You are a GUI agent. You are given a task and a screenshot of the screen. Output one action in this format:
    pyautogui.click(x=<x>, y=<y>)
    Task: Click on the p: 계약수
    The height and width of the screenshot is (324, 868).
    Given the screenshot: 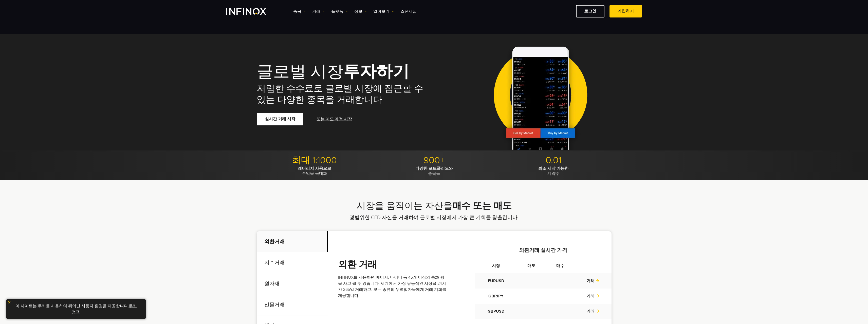 What is the action you would take?
    pyautogui.click(x=554, y=171)
    